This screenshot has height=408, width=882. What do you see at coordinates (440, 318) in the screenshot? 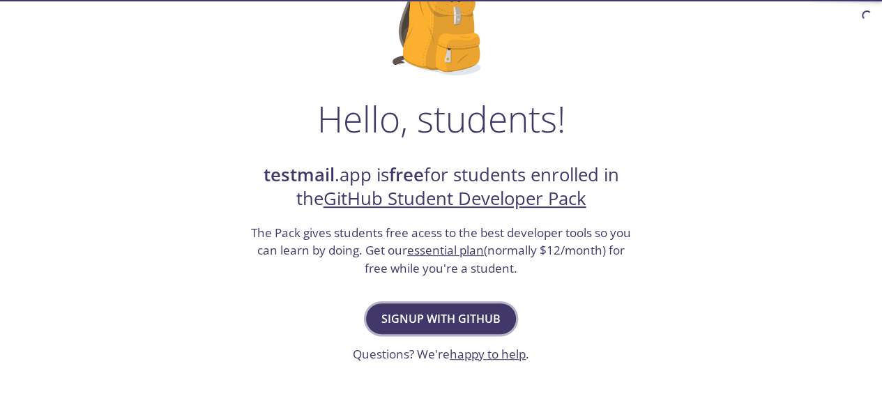
I see `span: Signup with GitHub` at bounding box center [440, 318].